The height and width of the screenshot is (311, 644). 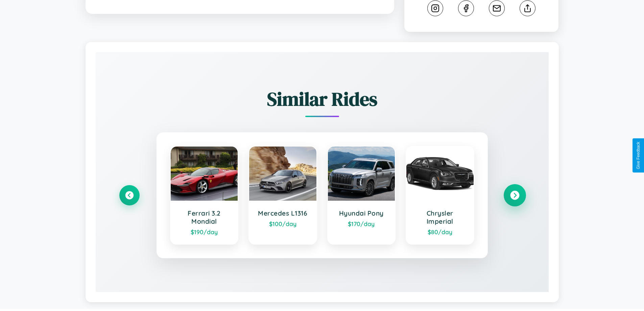 What do you see at coordinates (440, 217) in the screenshot?
I see `h3: Chrysler Imperial` at bounding box center [440, 217].